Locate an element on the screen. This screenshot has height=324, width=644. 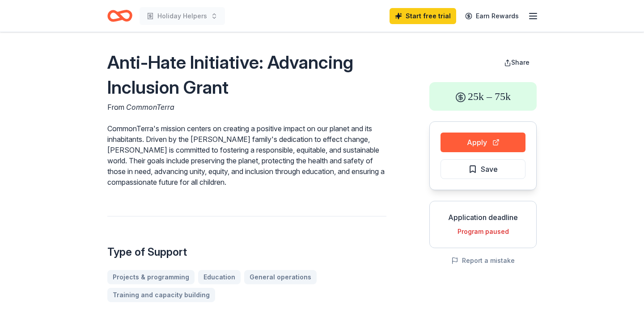
a: Training and capacity building is located at coordinates (161, 295).